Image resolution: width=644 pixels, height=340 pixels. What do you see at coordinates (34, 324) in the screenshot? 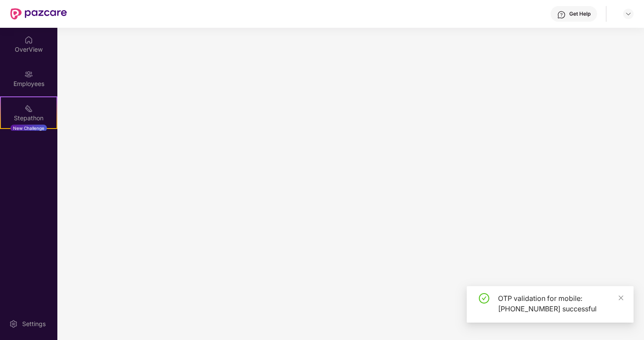
I see `div: Settings` at bounding box center [34, 324].